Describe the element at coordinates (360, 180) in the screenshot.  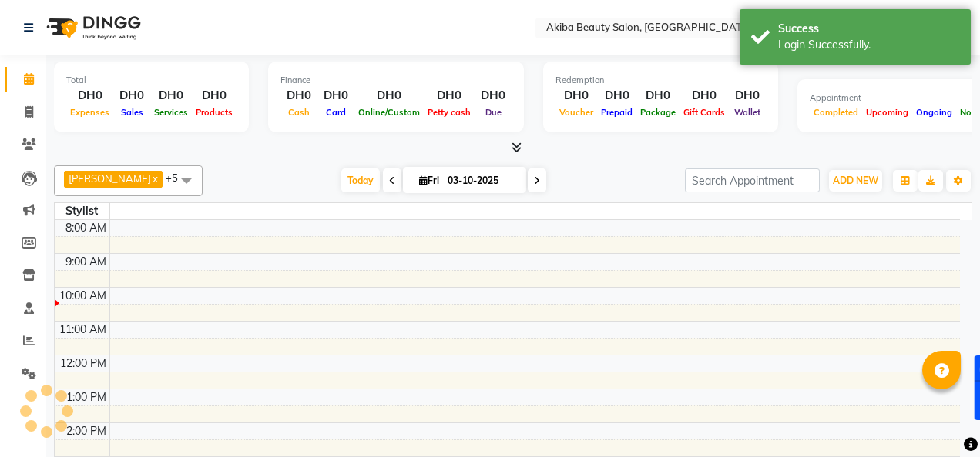
I see `span: Today` at that location.